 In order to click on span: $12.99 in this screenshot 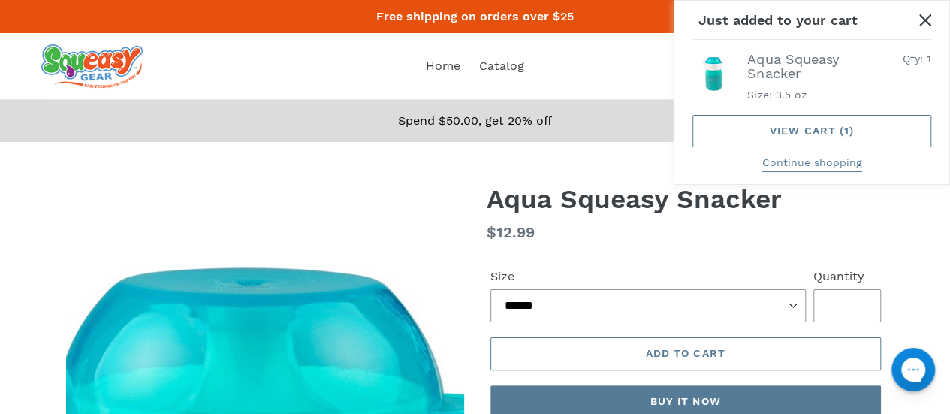, I will do `click(511, 232)`.